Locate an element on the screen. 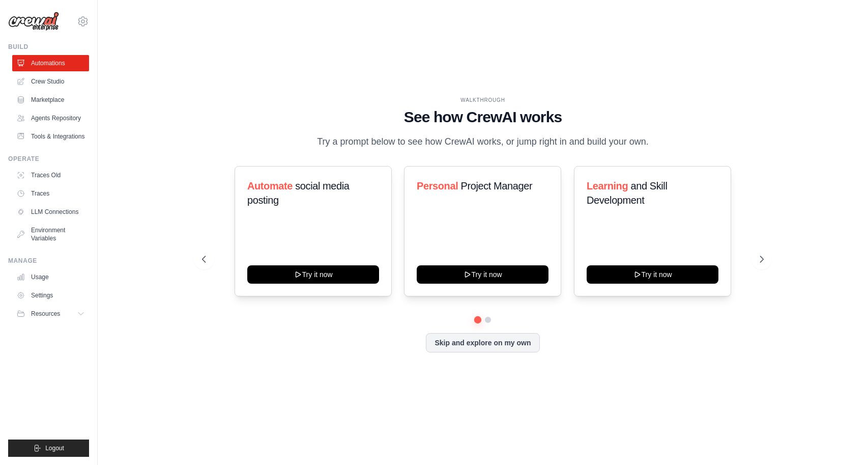  a: Marketplace is located at coordinates (51, 100).